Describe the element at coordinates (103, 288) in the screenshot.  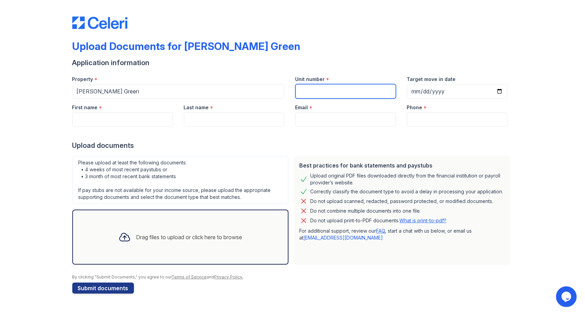
I see `button: Submit documents` at that location.